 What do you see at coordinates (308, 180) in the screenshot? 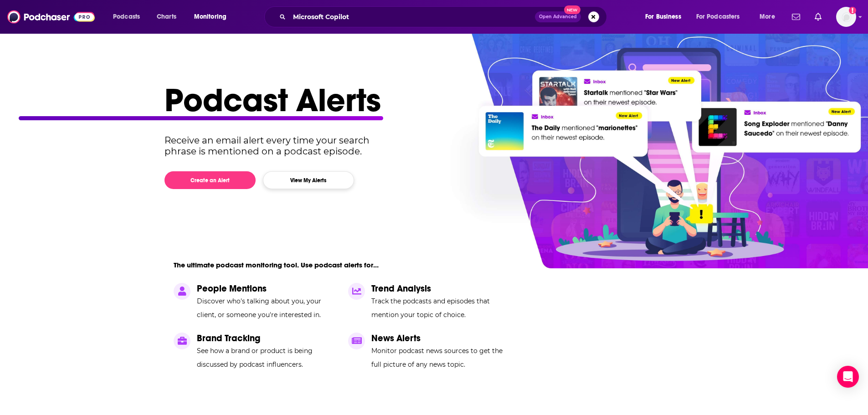
I see `button: View My Alerts` at bounding box center [308, 180].